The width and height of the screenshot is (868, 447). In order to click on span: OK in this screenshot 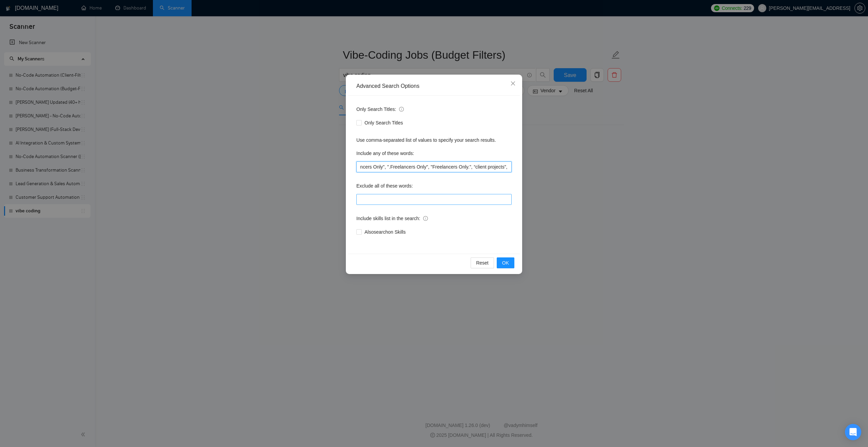, I will do `click(506, 263)`.